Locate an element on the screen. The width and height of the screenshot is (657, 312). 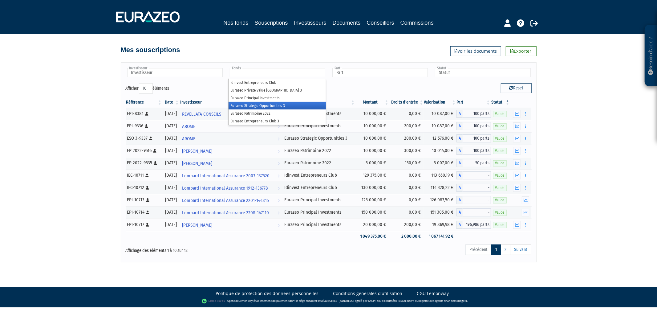
a: Voir les documents is located at coordinates (476, 51).